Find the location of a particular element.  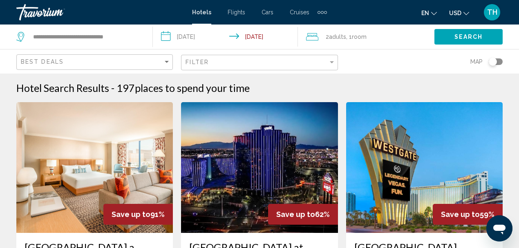

button: Change currency is located at coordinates (459, 13).